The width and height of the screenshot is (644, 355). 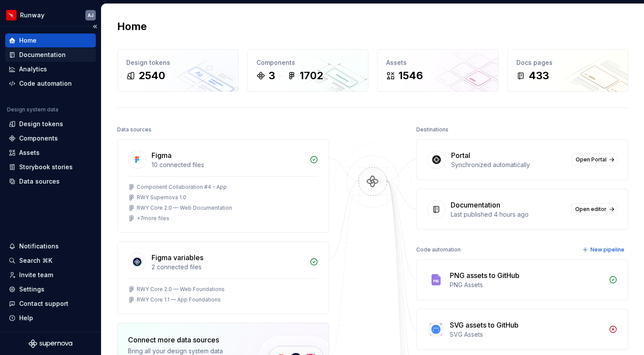 I want to click on a: Components31702, so click(x=308, y=71).